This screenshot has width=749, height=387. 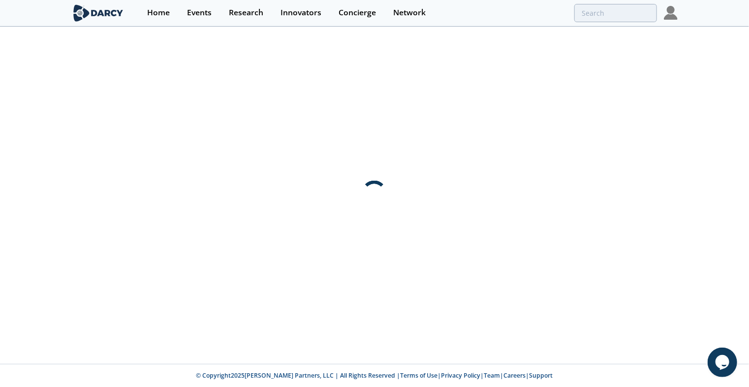 I want to click on div: Home, so click(x=159, y=13).